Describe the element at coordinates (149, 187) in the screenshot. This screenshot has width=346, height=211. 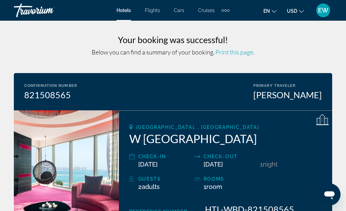
I see `span: 2` at that location.